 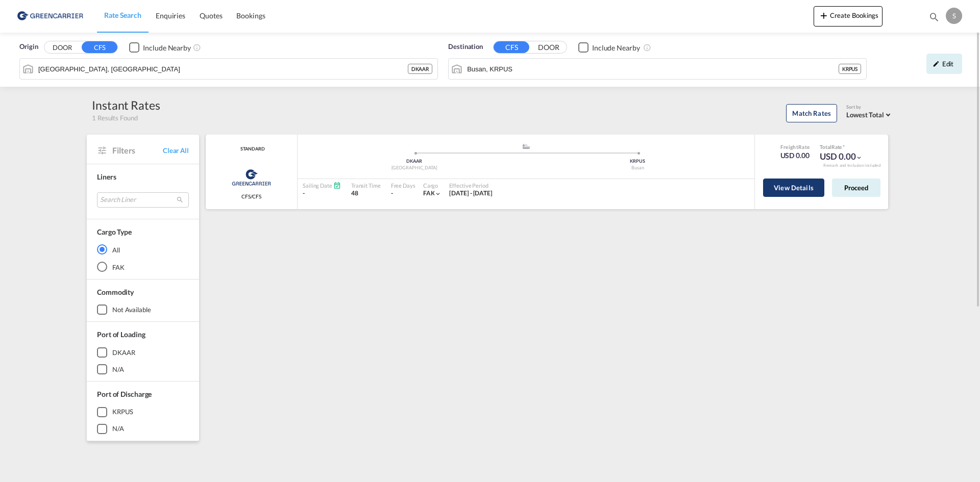 What do you see at coordinates (848, 17) in the screenshot?
I see `button: icon-plus 400-fgCreate Bookings` at bounding box center [848, 17].